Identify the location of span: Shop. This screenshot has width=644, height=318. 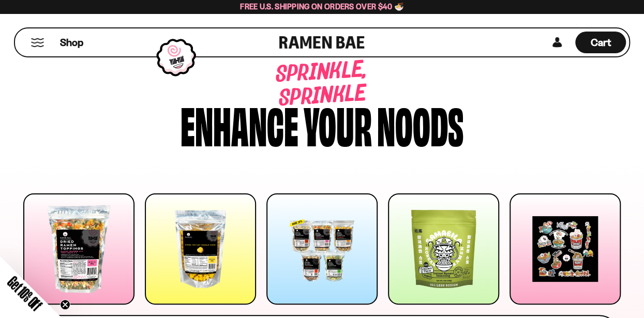
(72, 42).